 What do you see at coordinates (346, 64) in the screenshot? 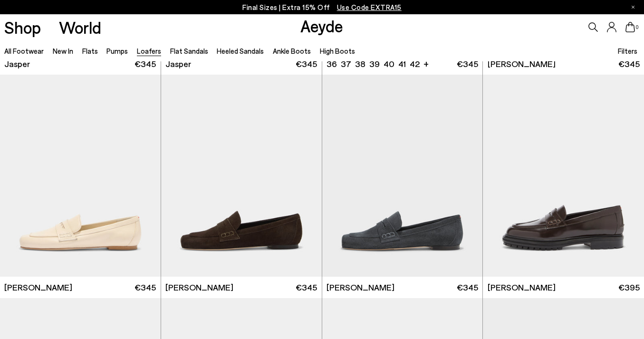
I see `li: 37` at bounding box center [346, 64].